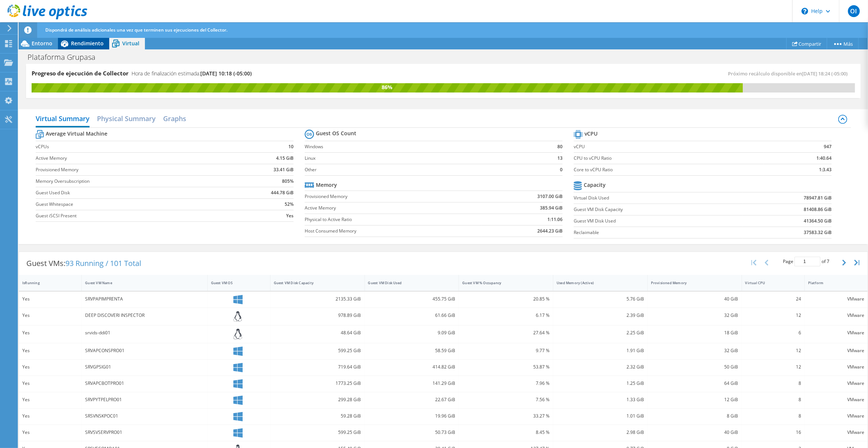  Describe the element at coordinates (823, 158) in the screenshot. I see `b: 1:40.64` at that location.